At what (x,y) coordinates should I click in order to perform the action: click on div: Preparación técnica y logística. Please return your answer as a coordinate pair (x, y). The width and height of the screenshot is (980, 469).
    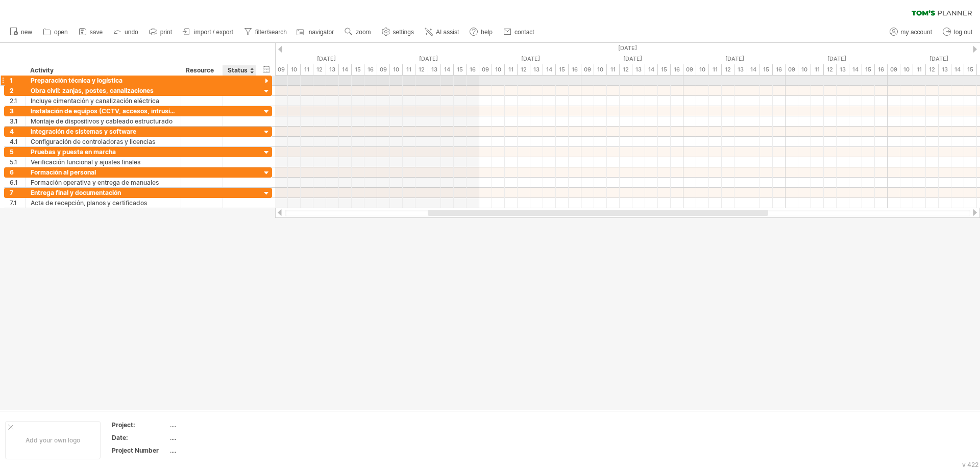
    Looking at the image, I should click on (103, 80).